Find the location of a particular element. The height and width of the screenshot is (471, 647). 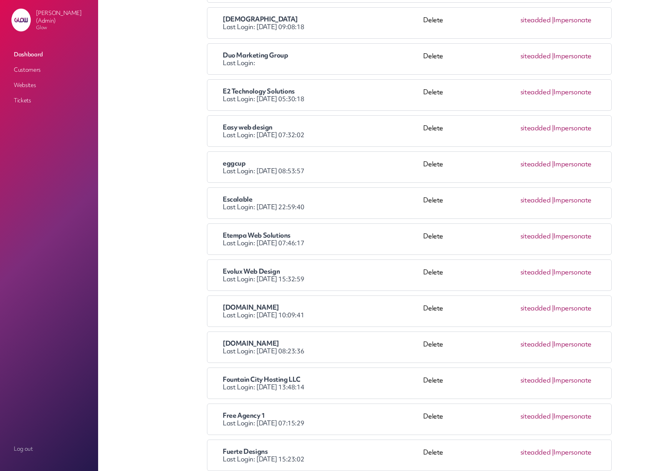

span: Etempa Web Solutions is located at coordinates (256, 235).